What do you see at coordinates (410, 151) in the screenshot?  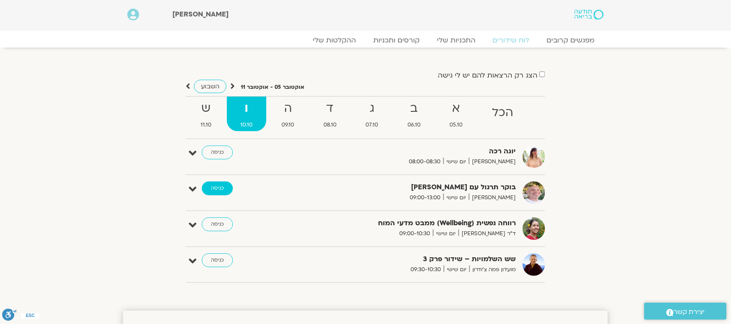 I see `strong: יוגה רכה` at bounding box center [410, 151].